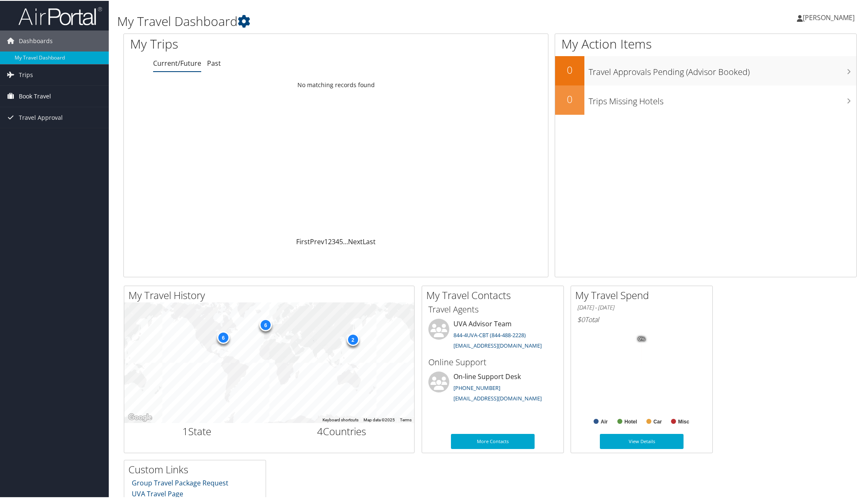  What do you see at coordinates (406, 419) in the screenshot?
I see `a: Terms (opens in new tab)` at bounding box center [406, 419].